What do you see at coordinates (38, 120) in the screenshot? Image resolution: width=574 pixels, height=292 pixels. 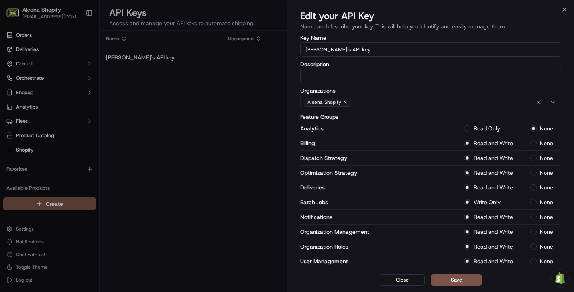 I see `span: Knowledge Base` at bounding box center [38, 120].